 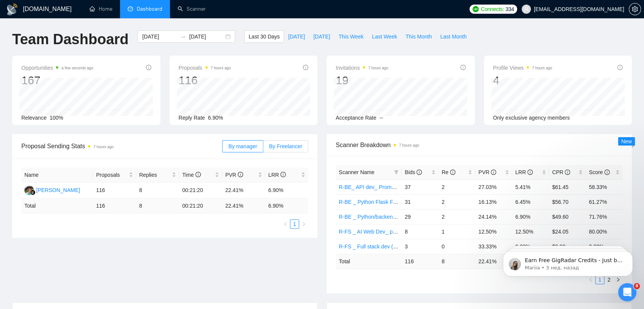 I want to click on th: Name, so click(x=57, y=175).